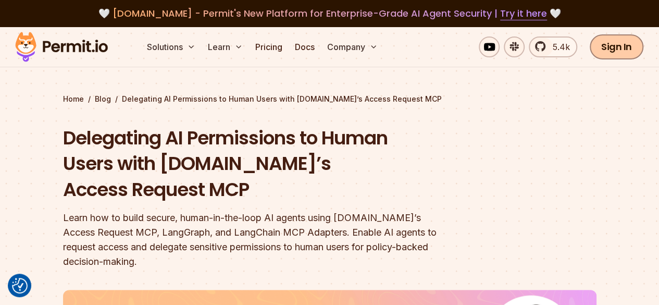 This screenshot has height=305, width=659. Describe the element at coordinates (616, 47) in the screenshot. I see `a: Sign In` at that location.